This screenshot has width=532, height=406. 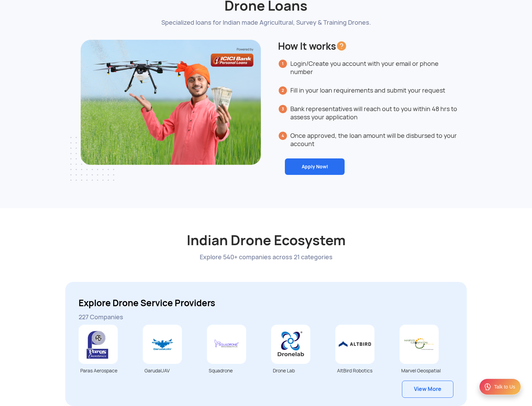 I want to click on img: Step4, so click(x=282, y=136).